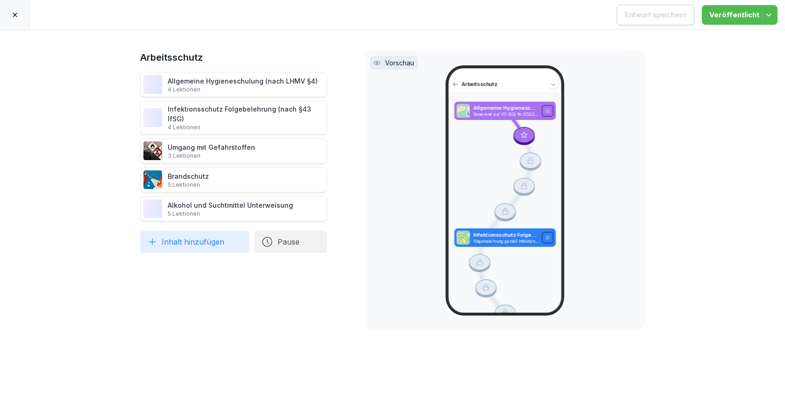 The height and width of the screenshot is (415, 785). I want to click on div: Alkohol und Suchtmittel Unterweisung, so click(230, 209).